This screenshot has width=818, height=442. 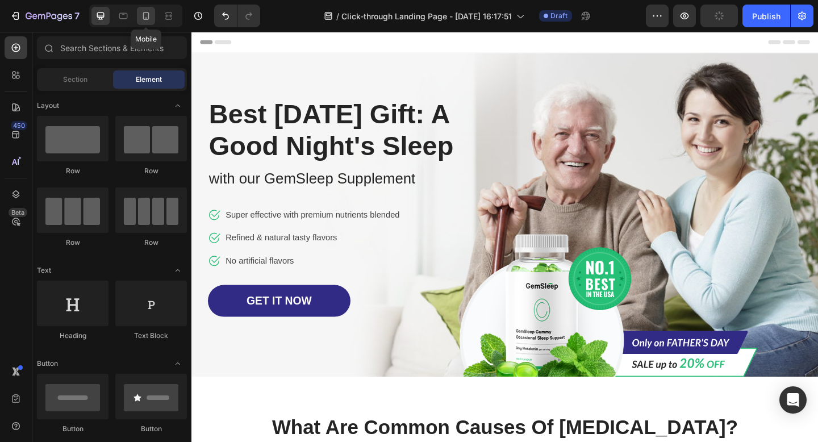 I want to click on p: Refined & natural tasty flavors, so click(x=131, y=224).